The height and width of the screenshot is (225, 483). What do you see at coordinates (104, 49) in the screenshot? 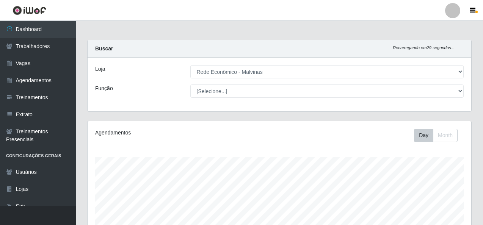
I see `strong: Buscar` at bounding box center [104, 49].